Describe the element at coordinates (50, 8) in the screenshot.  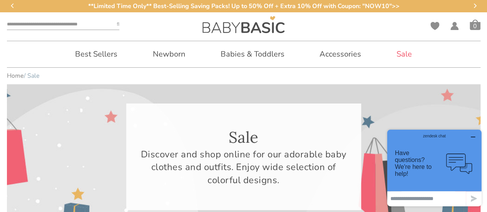
I see `div: zendesk chat` at that location.